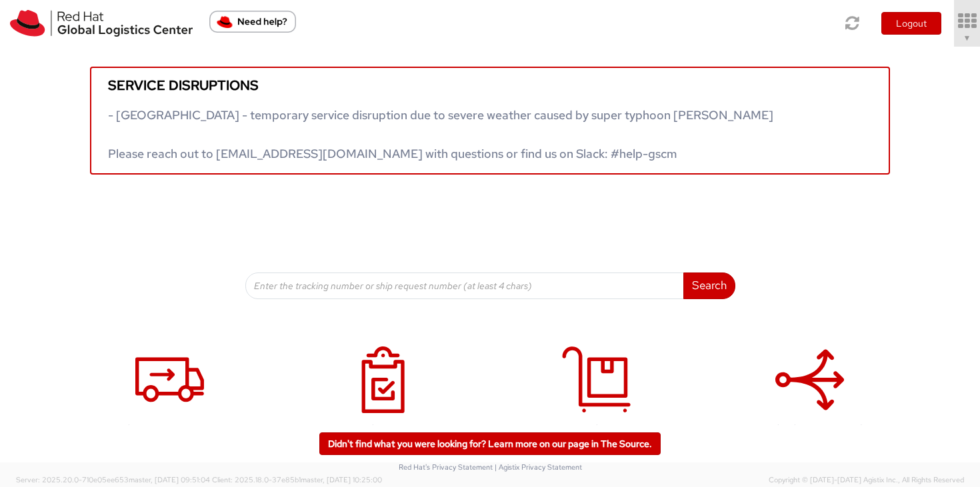 Image resolution: width=980 pixels, height=487 pixels. Describe the element at coordinates (911, 24) in the screenshot. I see `button: Logout` at that location.